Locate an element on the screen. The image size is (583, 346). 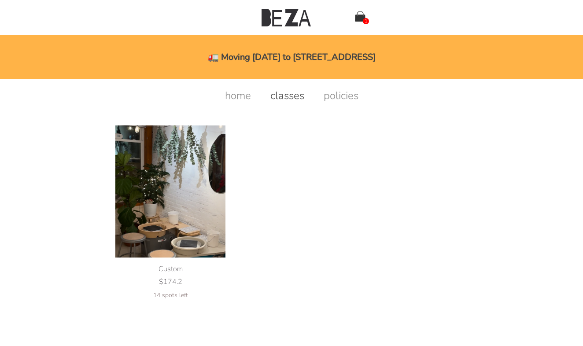
div: 1 is located at coordinates (366, 21).